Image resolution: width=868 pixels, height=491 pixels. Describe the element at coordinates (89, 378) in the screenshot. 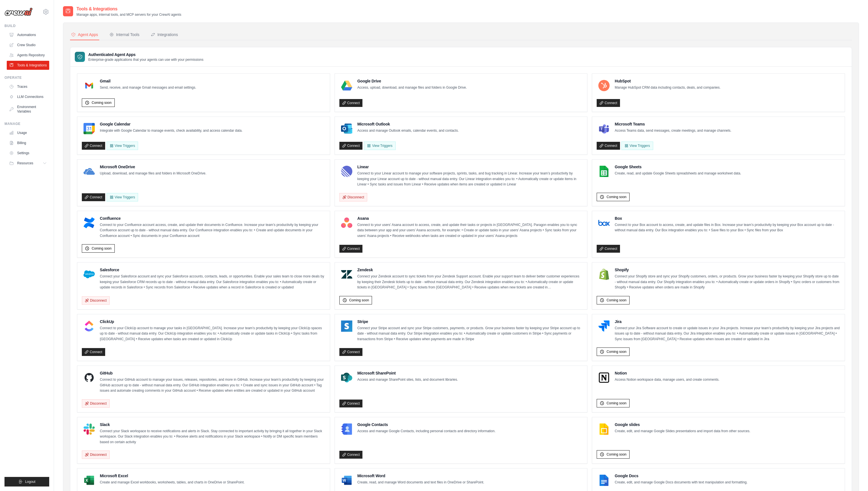

I see `img: GitHub Logo` at that location.